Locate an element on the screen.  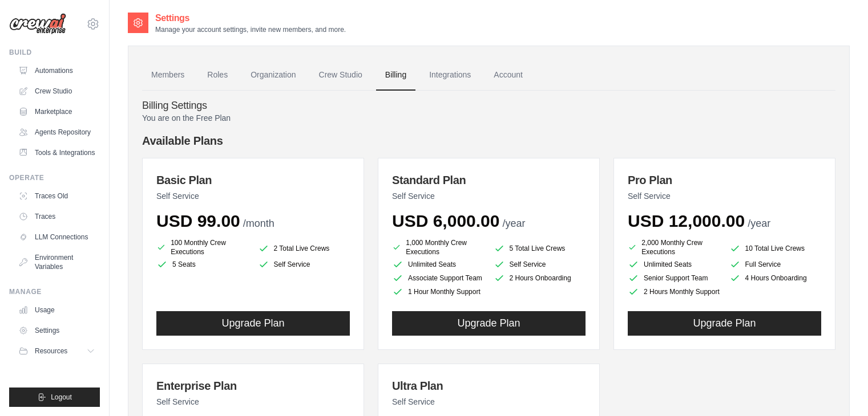
a: Agents Repository is located at coordinates (57, 132).